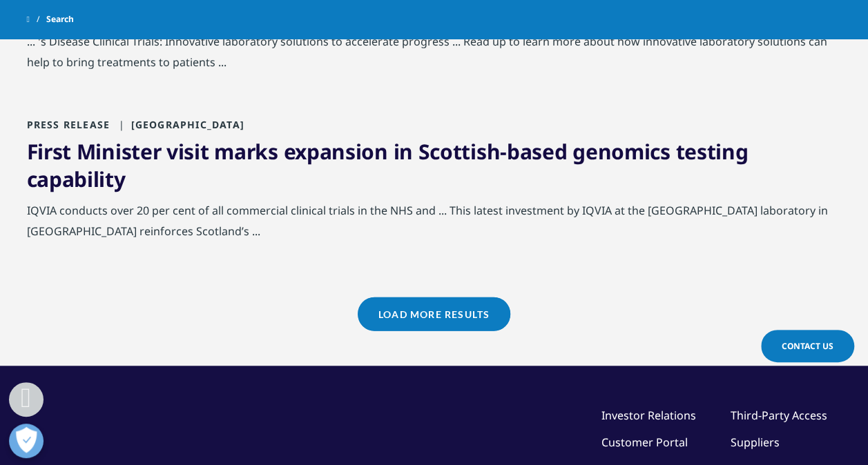  What do you see at coordinates (807, 346) in the screenshot?
I see `span: Contact Us` at bounding box center [807, 346].